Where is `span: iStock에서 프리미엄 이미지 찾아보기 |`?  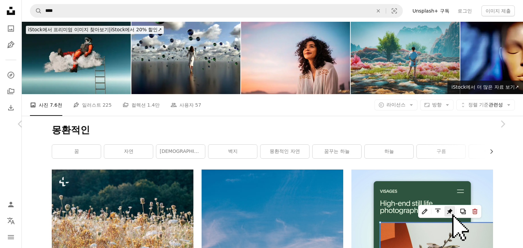 span: iStock에서 프리미엄 이미지 찾아보기 | is located at coordinates (69, 30).